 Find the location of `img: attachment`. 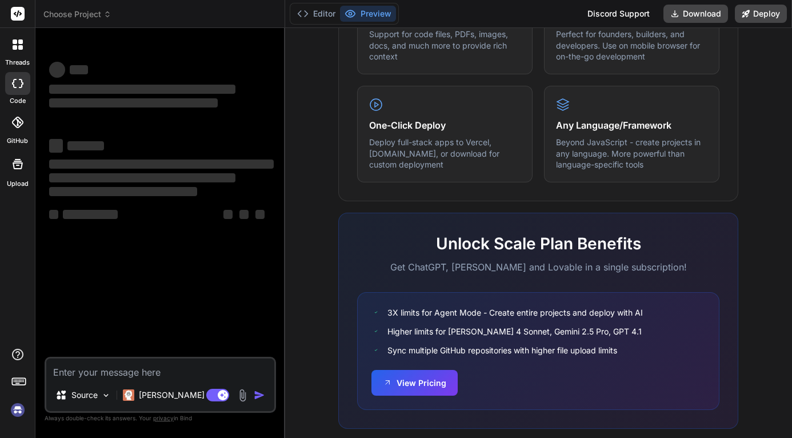

img: attachment is located at coordinates (242, 395).